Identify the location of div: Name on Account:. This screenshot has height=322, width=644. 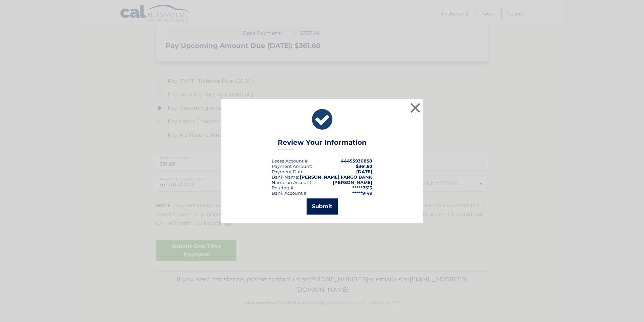
(292, 182).